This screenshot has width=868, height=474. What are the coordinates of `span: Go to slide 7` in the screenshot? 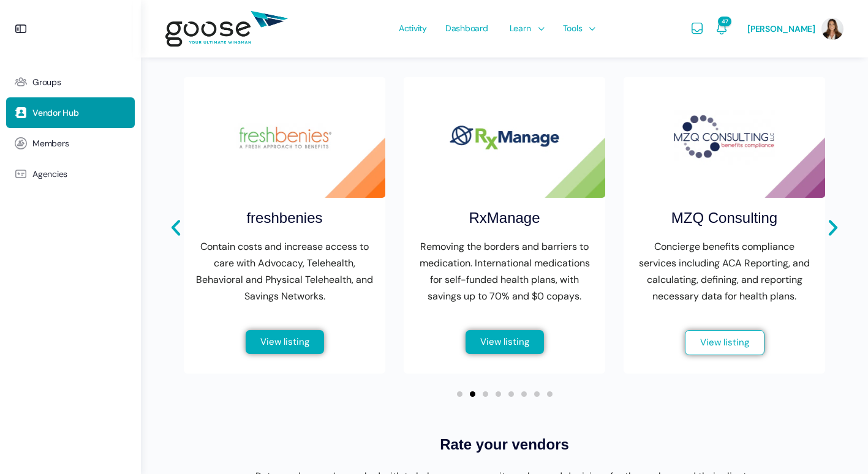 It's located at (536, 394).